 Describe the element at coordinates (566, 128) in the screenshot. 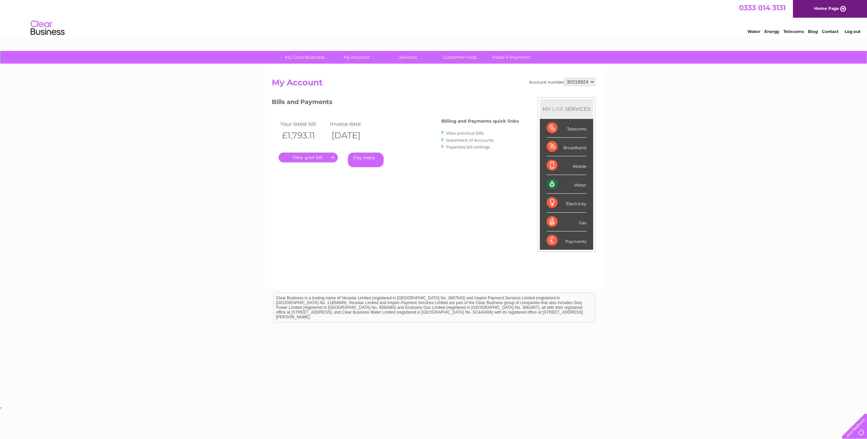

I see `div: Telecoms` at that location.